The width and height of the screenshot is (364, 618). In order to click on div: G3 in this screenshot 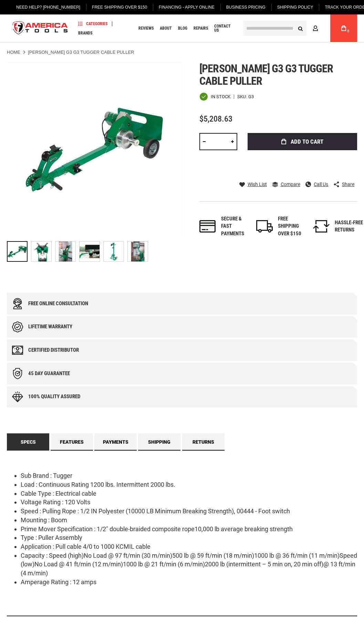, I will do `click(251, 97)`.